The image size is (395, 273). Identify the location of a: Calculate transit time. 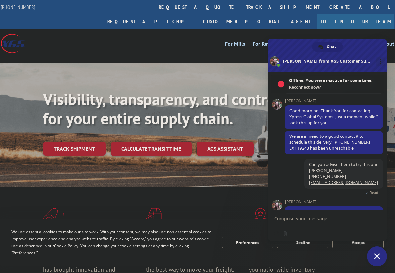
(151, 149).